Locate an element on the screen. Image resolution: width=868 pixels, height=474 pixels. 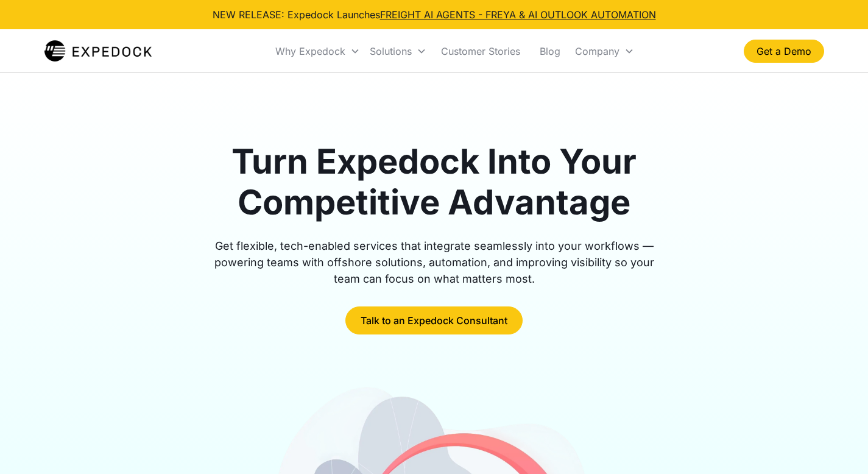
a: Customer Stories is located at coordinates (480, 51).